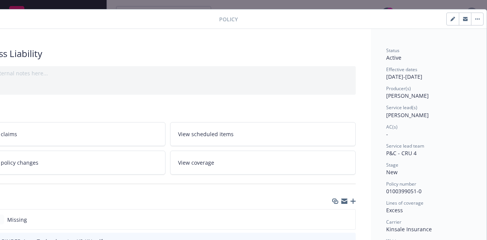  What do you see at coordinates (405, 203) in the screenshot?
I see `span: Lines of coverage` at bounding box center [405, 203].